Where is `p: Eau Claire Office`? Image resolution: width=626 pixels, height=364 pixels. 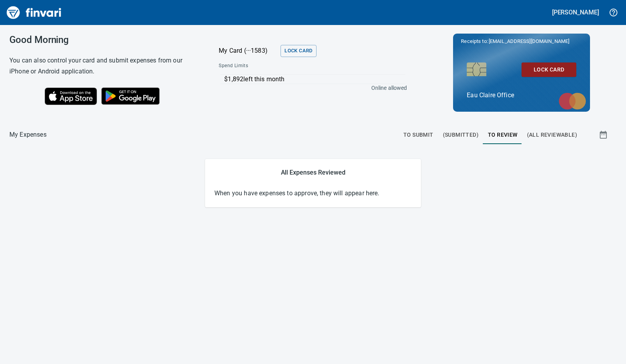 p: Eau Claire Office is located at coordinates (522, 96).